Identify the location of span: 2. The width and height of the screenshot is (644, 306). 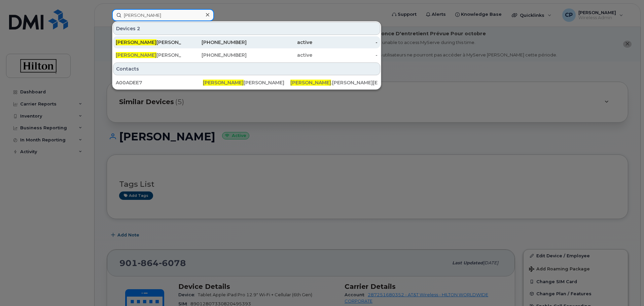
(139, 29).